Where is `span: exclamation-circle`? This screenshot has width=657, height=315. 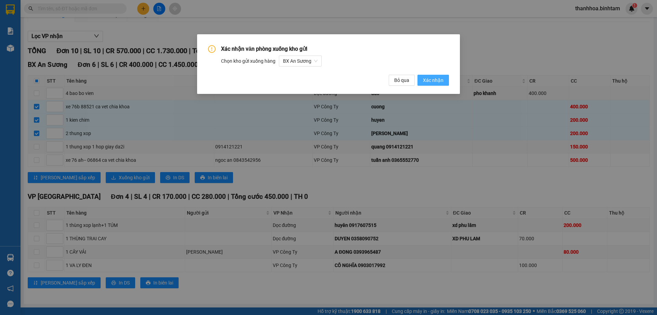 span: exclamation-circle is located at coordinates (212, 49).